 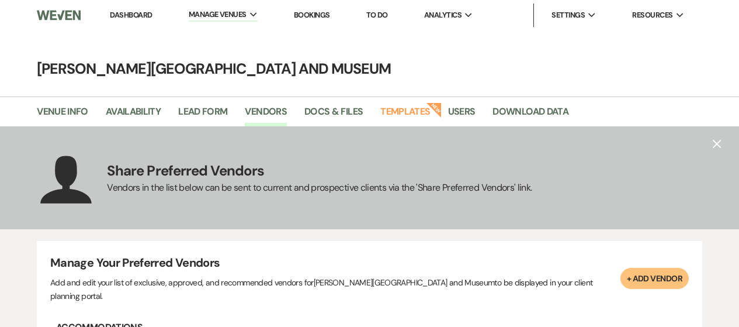 I want to click on a: Docs & Files, so click(x=334, y=115).